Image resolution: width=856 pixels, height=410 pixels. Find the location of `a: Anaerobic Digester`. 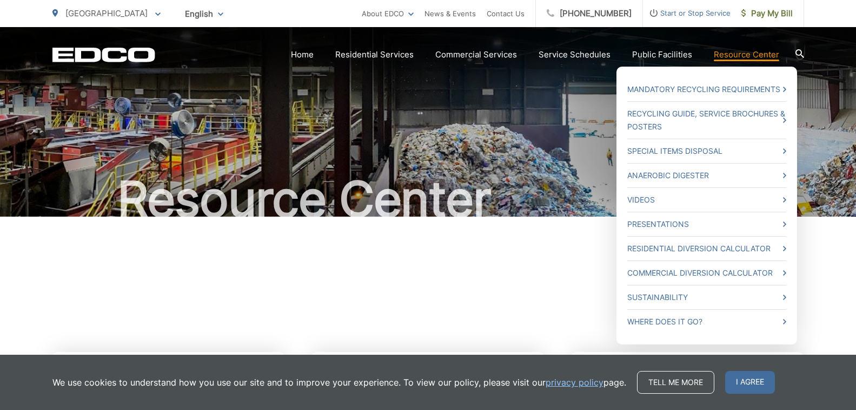

a: Anaerobic Digester is located at coordinates (707, 175).